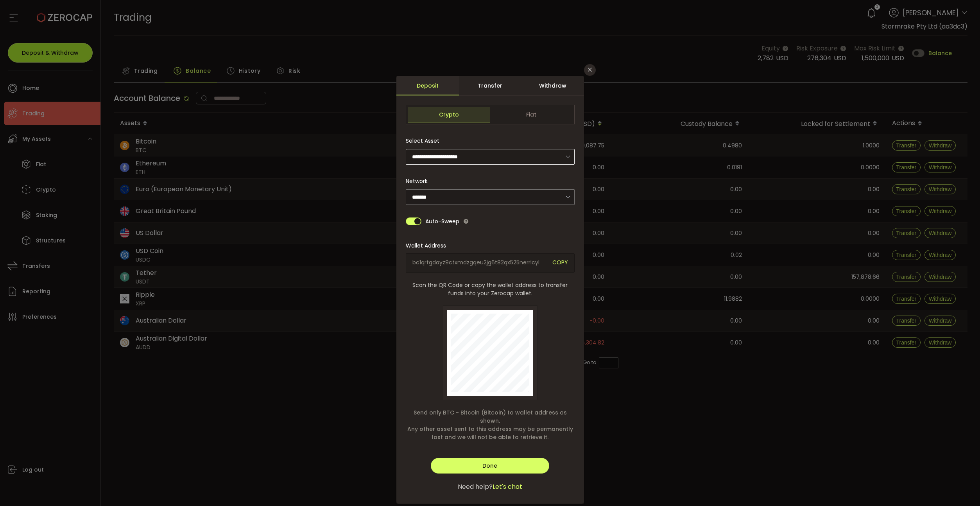  Describe the element at coordinates (419, 181) in the screenshot. I see `label: Network` at that location.